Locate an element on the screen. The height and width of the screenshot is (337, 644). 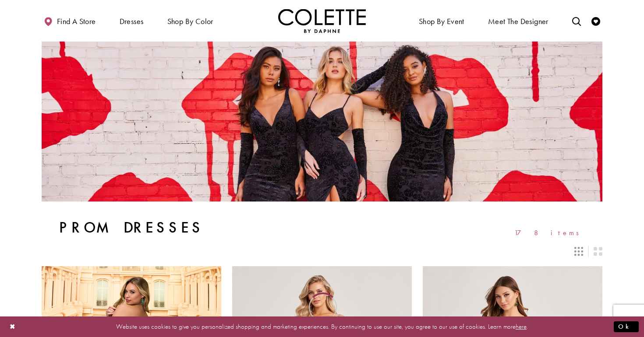
button: Submit Dialog is located at coordinates (626, 327).